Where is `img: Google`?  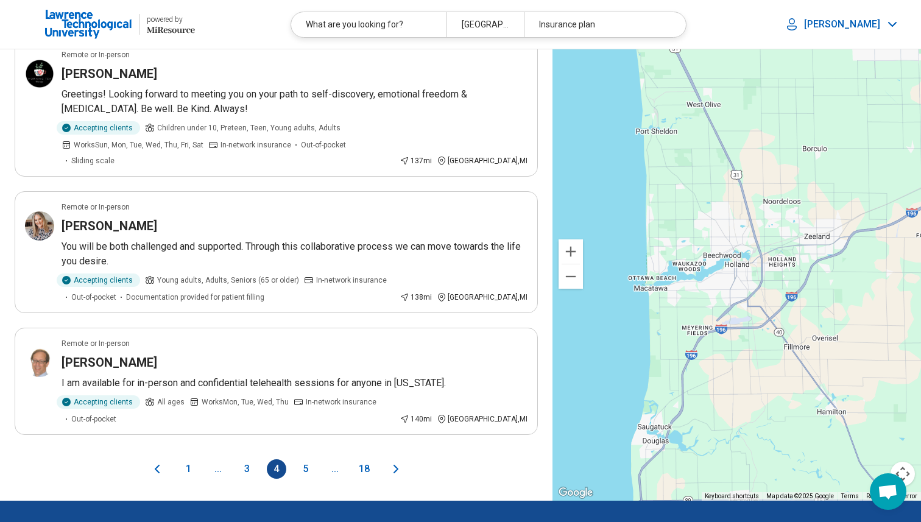
img: Google is located at coordinates (575, 493).